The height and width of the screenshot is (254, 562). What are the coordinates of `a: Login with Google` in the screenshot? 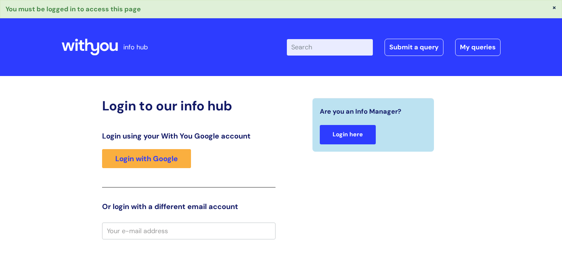 It's located at (146, 159).